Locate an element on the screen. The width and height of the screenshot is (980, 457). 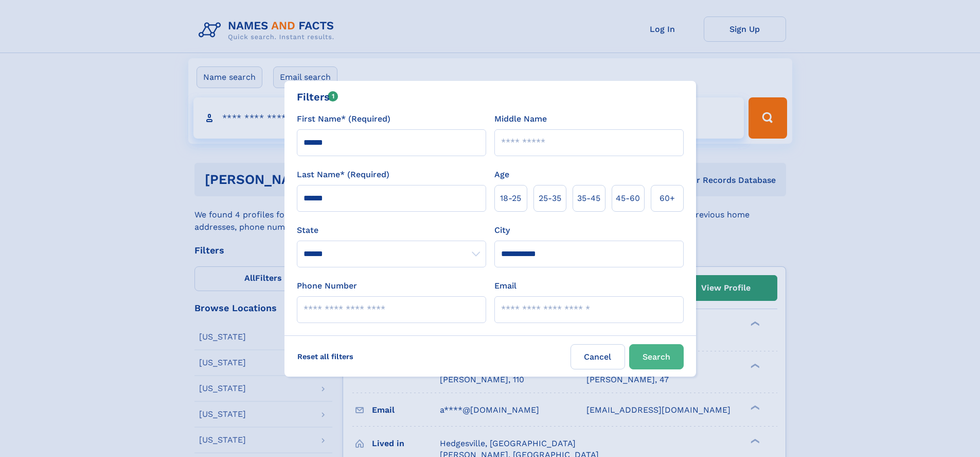
span: 25‑35 is located at coordinates (550, 199).